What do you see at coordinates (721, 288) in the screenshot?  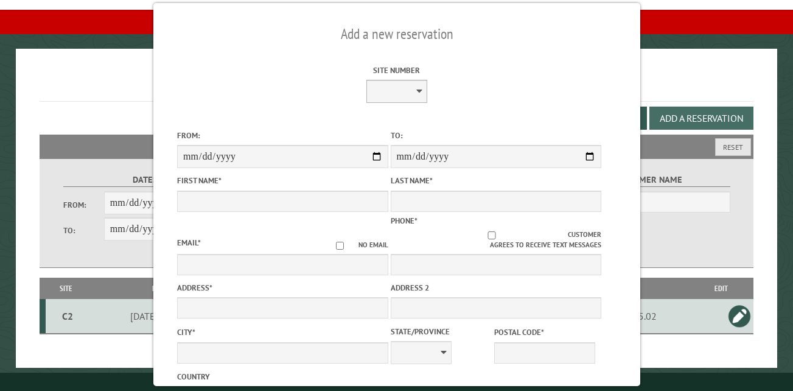 I see `th: Edit` at bounding box center [721, 288].